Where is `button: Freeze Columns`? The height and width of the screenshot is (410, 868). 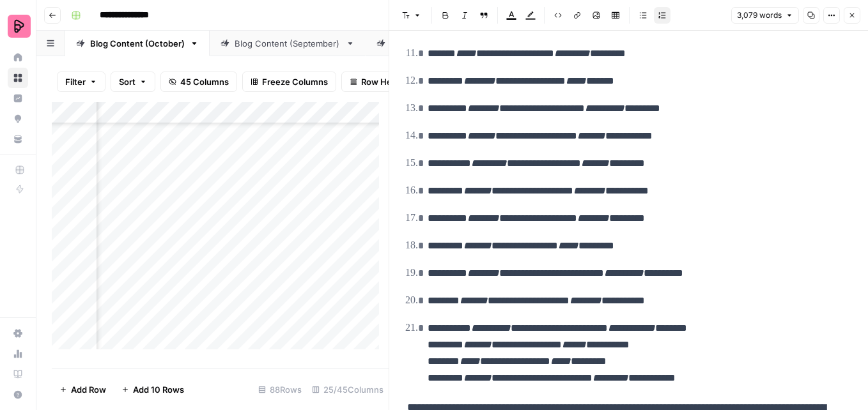 button: Freeze Columns is located at coordinates (288, 82).